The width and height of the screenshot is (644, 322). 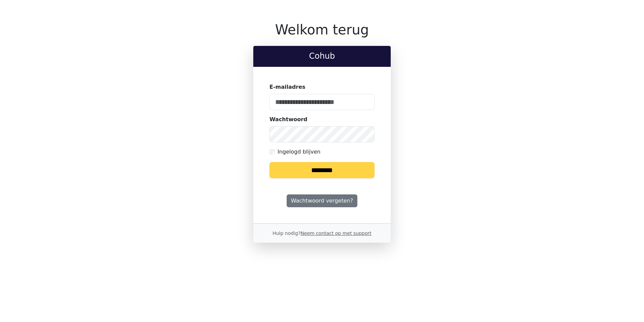 I want to click on label: E-mailadres, so click(x=288, y=87).